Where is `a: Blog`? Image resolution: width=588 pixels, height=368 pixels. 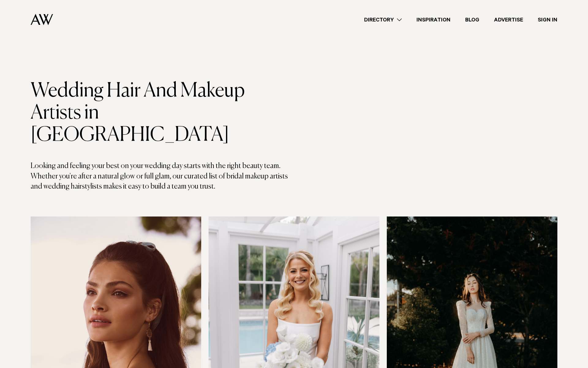 a: Blog is located at coordinates (472, 20).